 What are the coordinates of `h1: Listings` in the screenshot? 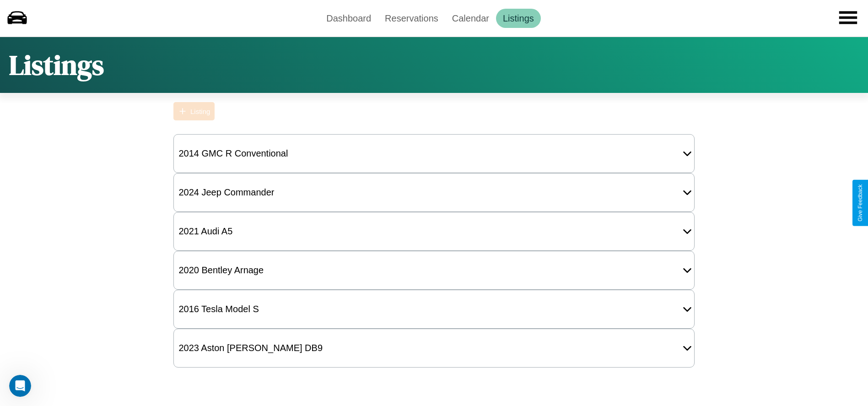 It's located at (57, 65).